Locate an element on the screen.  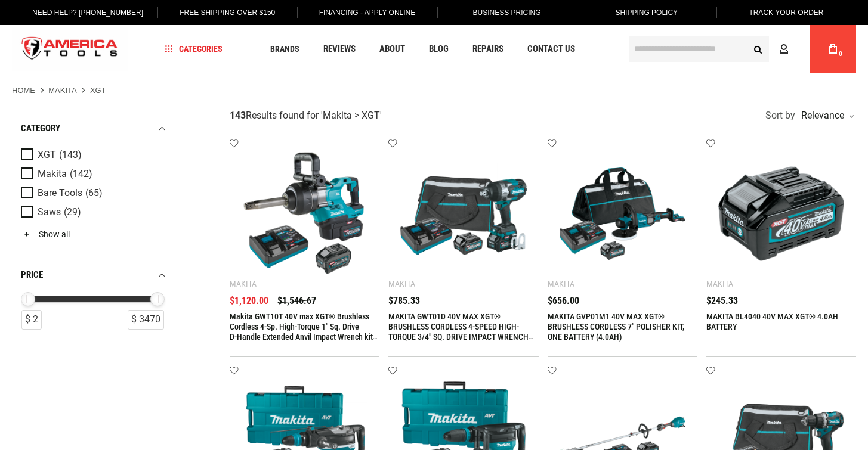
img: America Tools is located at coordinates (70, 49).